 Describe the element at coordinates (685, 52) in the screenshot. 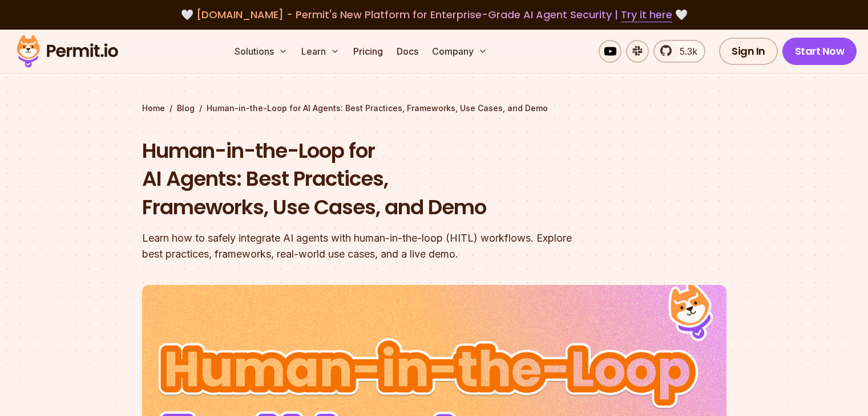

I see `span: 5.3k` at that location.